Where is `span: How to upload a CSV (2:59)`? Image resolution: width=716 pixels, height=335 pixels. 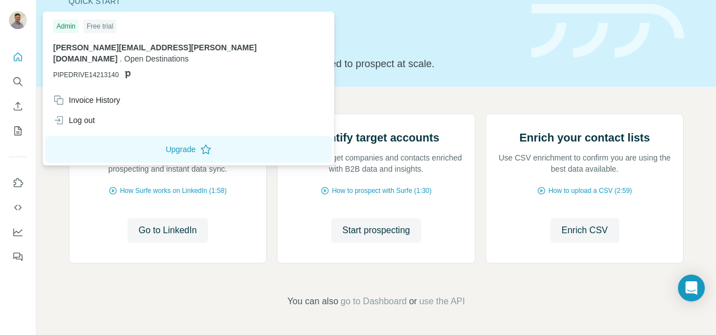
span: How to upload a CSV (2:59) is located at coordinates (590, 191).